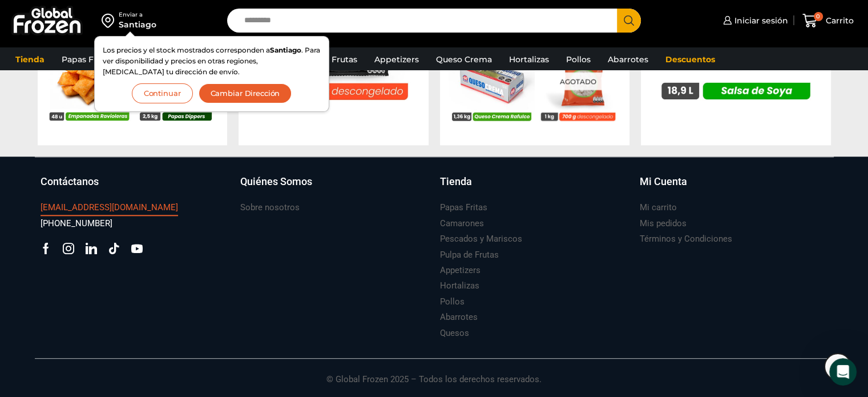 The image size is (868, 397). What do you see at coordinates (270, 207) in the screenshot?
I see `h3: Sobre nosotros` at bounding box center [270, 207].